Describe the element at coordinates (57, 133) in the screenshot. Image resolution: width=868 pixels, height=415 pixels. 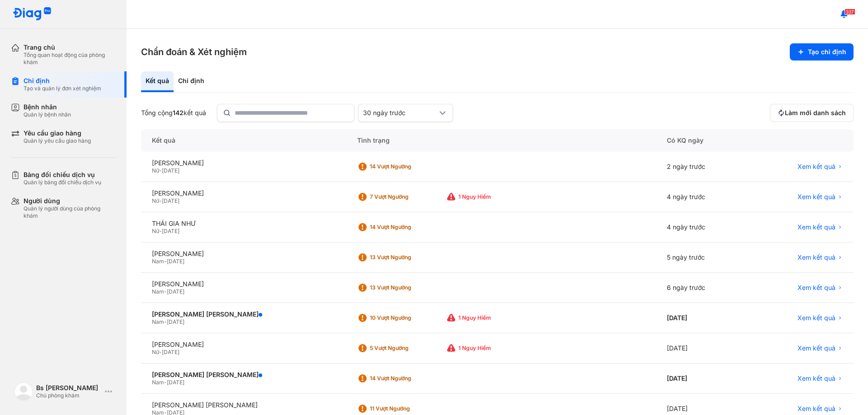
I see `div: Yêu cầu giao hàng` at that location.